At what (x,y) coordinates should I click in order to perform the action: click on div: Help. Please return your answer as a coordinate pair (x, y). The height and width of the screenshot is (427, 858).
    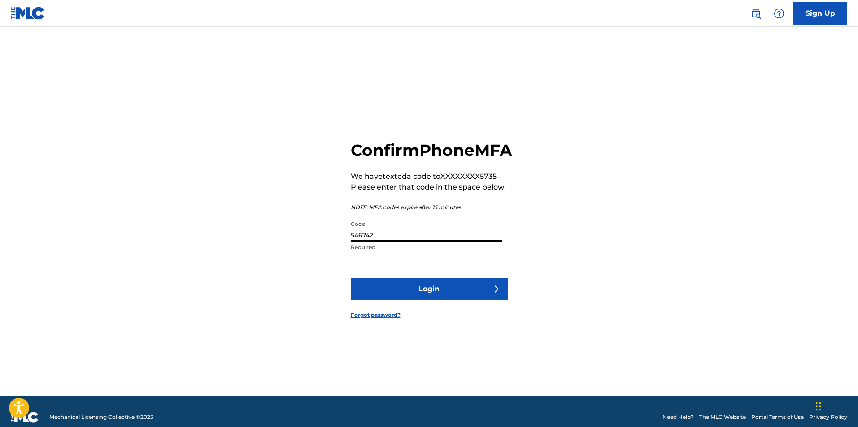
    Looking at the image, I should click on (779, 13).